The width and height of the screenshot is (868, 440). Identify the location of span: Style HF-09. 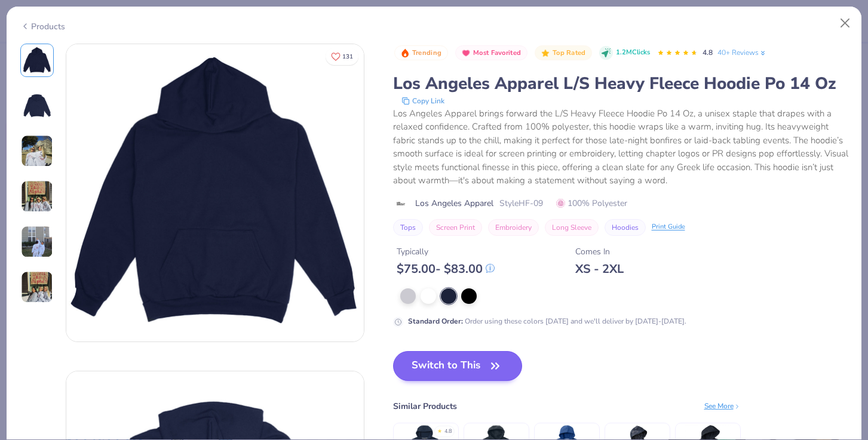
(521, 203).